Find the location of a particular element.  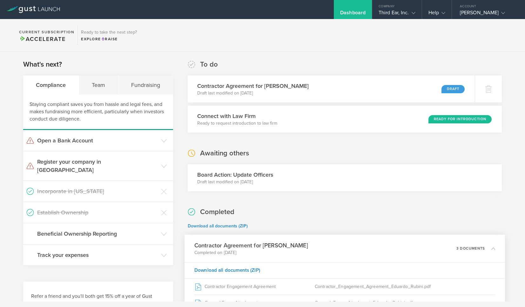

p: 3 documents is located at coordinates (470, 249).